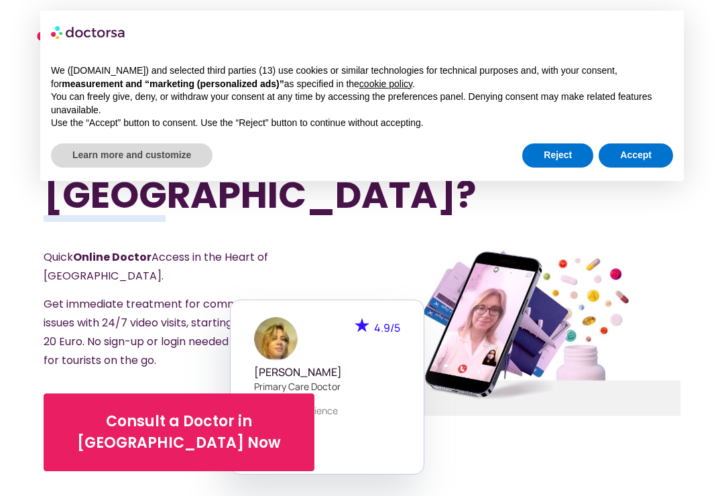 The height and width of the screenshot is (496, 724). What do you see at coordinates (558, 156) in the screenshot?
I see `button: Reject` at bounding box center [558, 156].